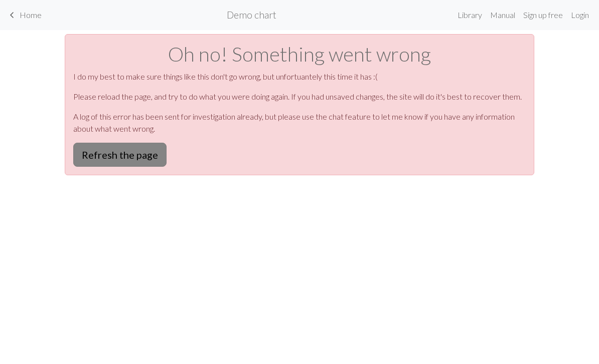  I want to click on span: Home, so click(31, 15).